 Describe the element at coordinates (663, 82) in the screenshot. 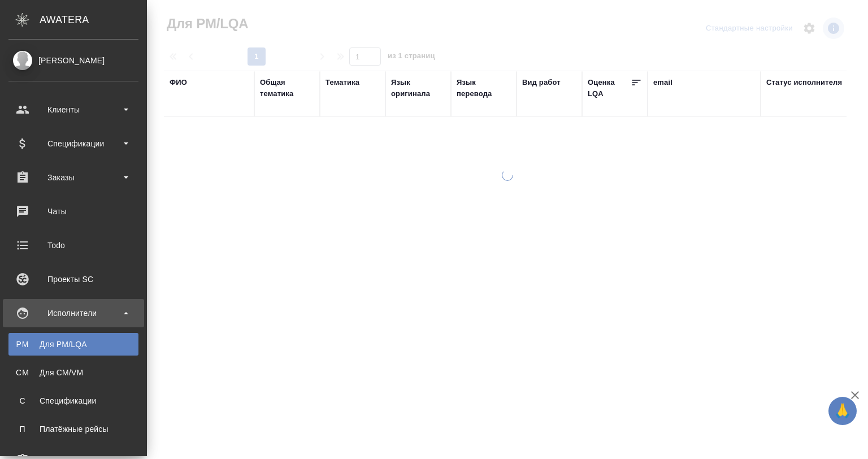

I see `div: email` at that location.